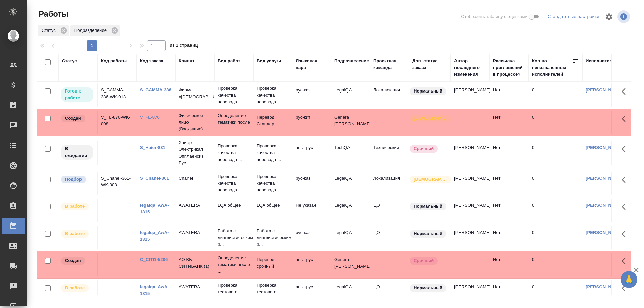 The height and width of the screenshot is (308, 644). I want to click on p: Перевод срочный, so click(272, 263).